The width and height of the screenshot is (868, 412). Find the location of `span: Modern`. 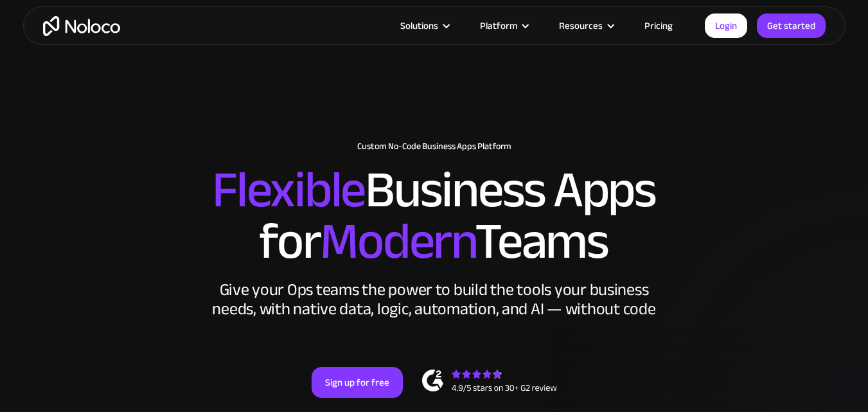

span: Modern is located at coordinates (397, 241).